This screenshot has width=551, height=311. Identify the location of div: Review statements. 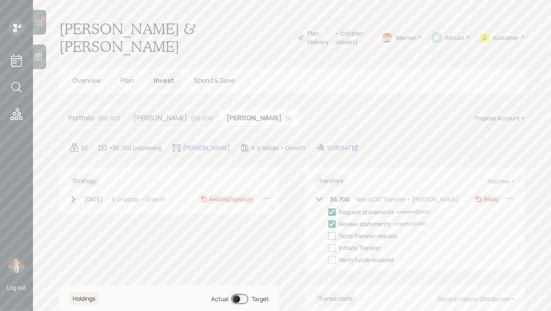
(364, 224).